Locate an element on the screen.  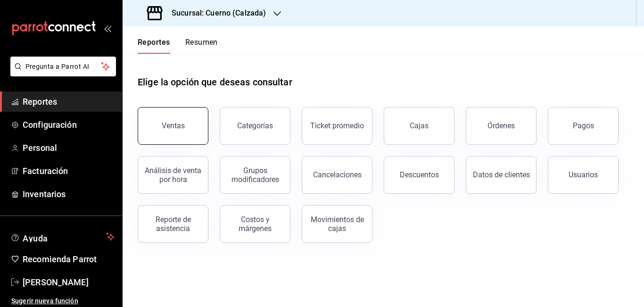
div: Usuarios is located at coordinates (583, 174).